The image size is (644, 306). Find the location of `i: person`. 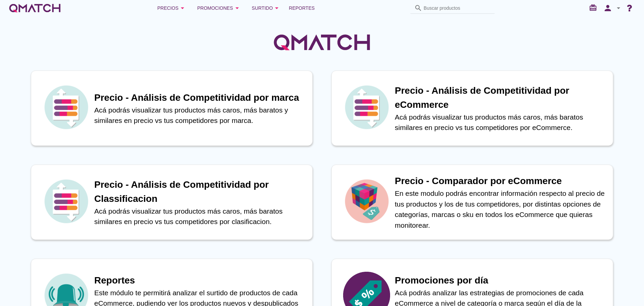

i: person is located at coordinates (608, 8).